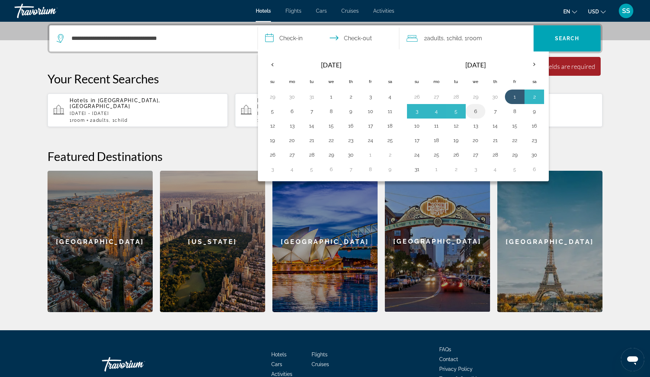 The width and height of the screenshot is (650, 377). I want to click on button: Day 12, so click(456, 126).